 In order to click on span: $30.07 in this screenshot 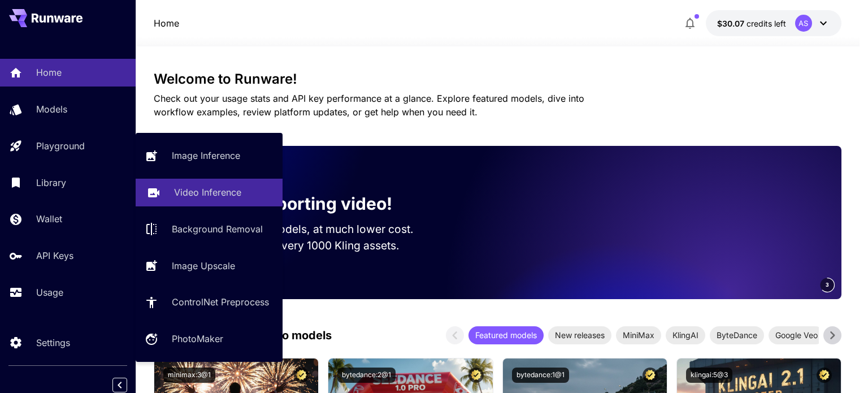, I will do `click(732, 23)`.